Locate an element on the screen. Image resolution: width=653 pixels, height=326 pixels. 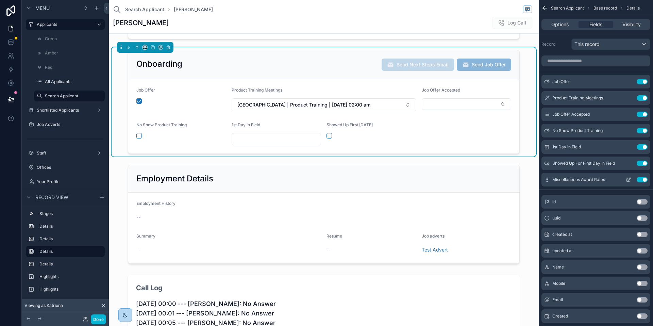
a: Staff is located at coordinates (65, 153).